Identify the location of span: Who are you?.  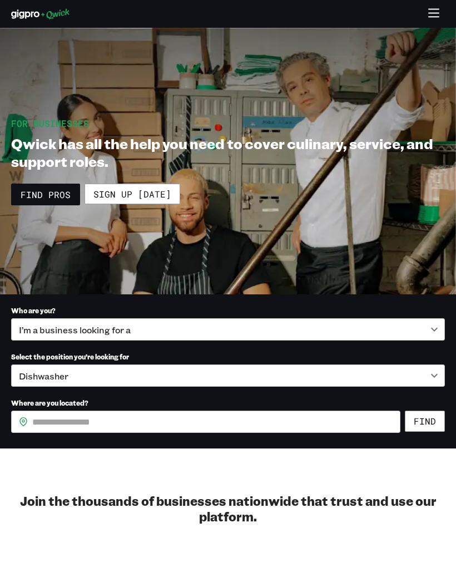
(33, 310).